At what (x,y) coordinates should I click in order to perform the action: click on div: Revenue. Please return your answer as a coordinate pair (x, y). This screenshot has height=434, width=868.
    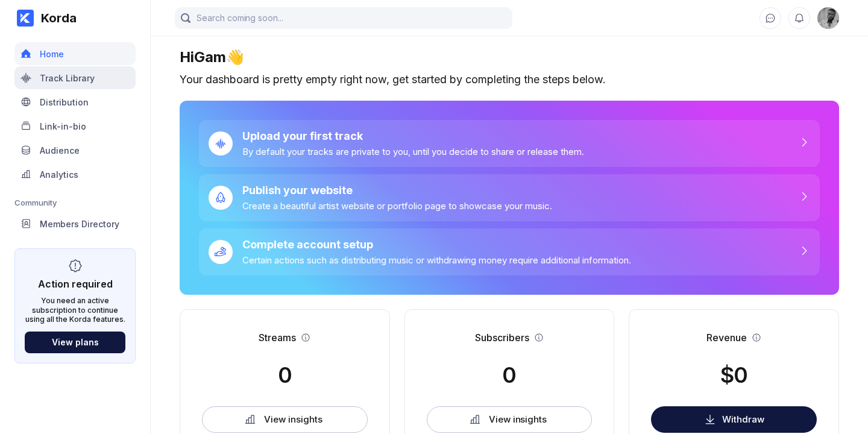
    Looking at the image, I should click on (726, 337).